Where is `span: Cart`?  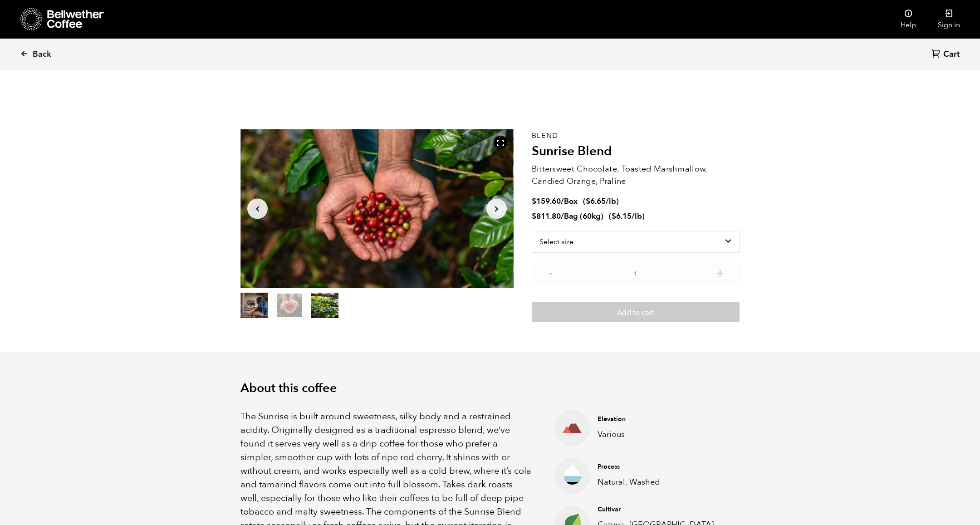 span: Cart is located at coordinates (951, 54).